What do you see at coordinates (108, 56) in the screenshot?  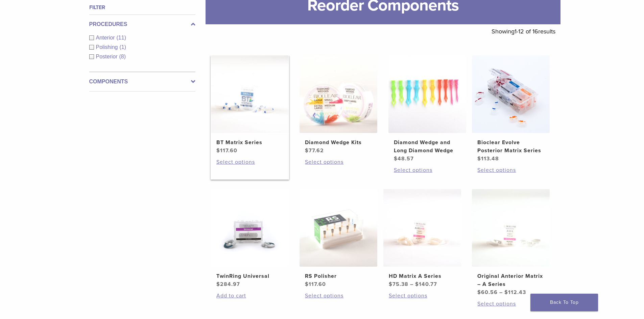 I see `span: Posterior` at bounding box center [108, 56].